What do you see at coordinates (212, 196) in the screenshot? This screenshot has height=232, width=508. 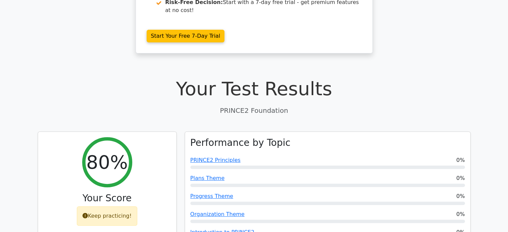 I see `a: Progress Theme` at bounding box center [212, 196].